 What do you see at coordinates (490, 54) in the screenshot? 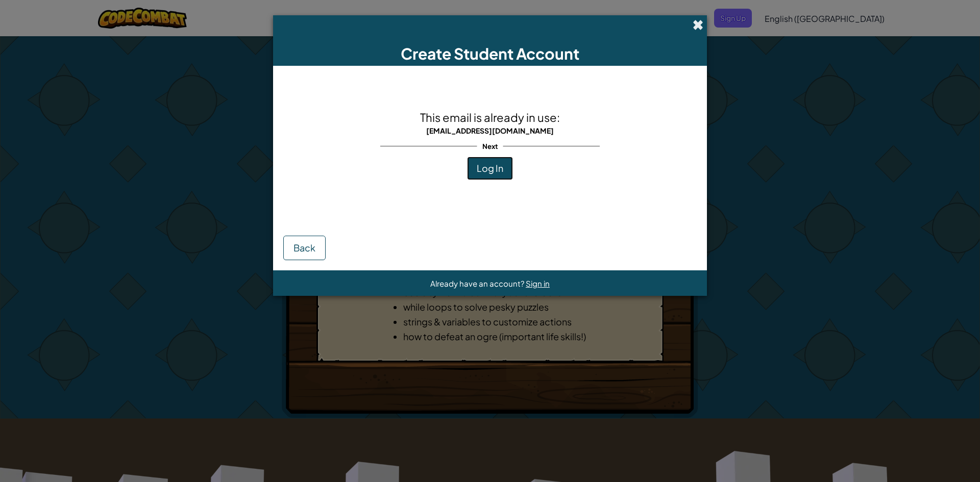
I see `span: Create Student Account` at bounding box center [490, 54].